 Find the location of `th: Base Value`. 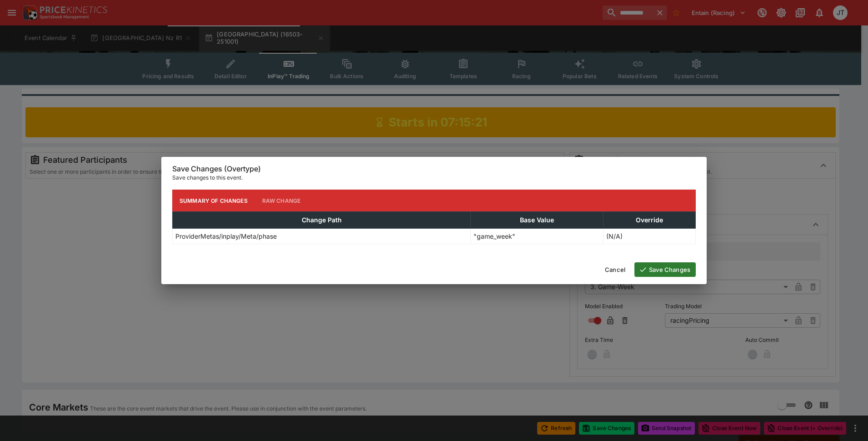

th: Base Value is located at coordinates (537, 220).